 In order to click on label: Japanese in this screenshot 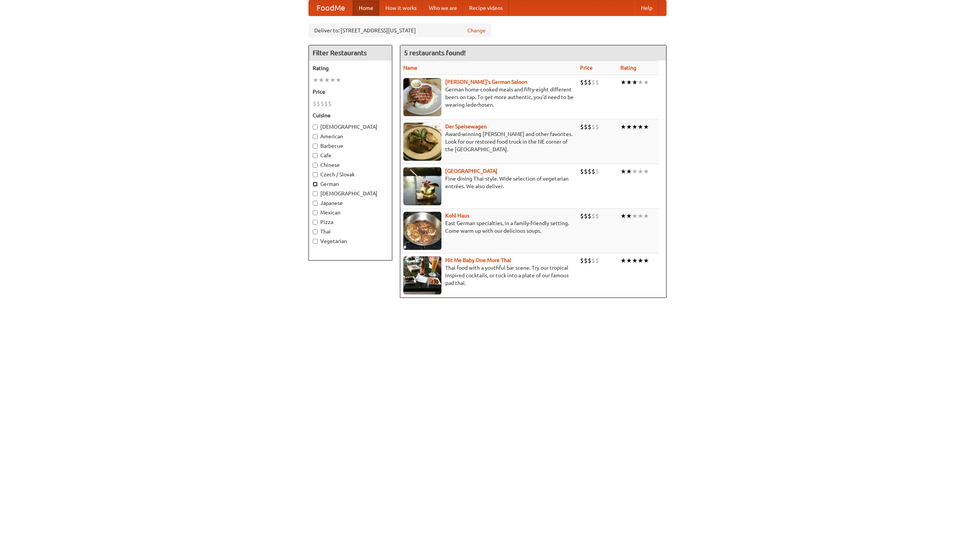, I will do `click(350, 203)`.